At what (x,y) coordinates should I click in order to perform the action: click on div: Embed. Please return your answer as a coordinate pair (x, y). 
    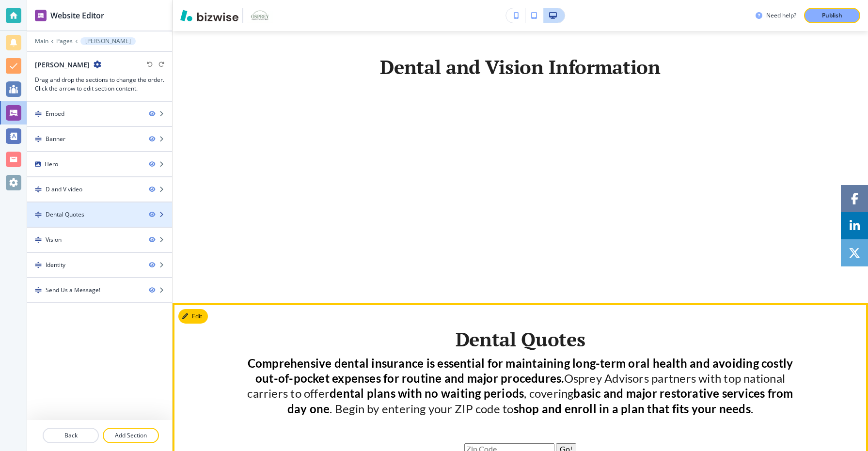
    Looking at the image, I should click on (55, 114).